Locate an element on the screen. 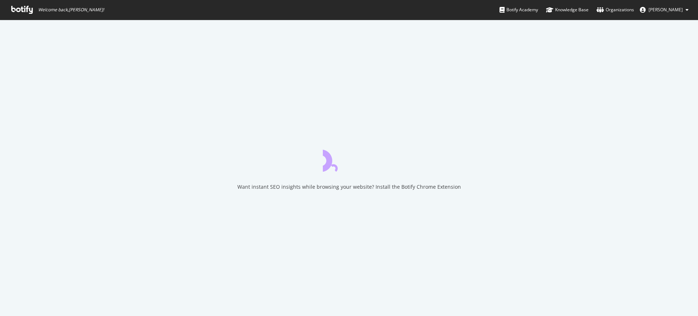 This screenshot has width=698, height=316. div: animation is located at coordinates (349, 159).